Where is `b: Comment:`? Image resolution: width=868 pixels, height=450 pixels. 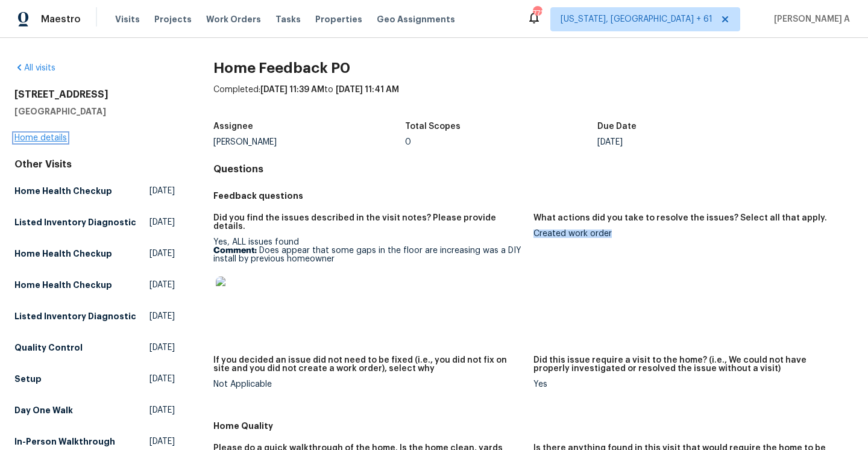 b: Comment: is located at coordinates (235, 251).